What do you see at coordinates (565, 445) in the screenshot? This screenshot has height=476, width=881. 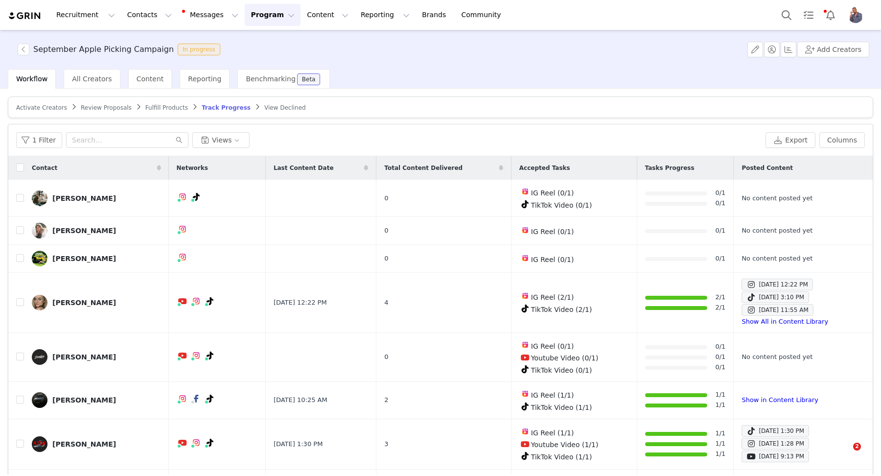 I see `span: Youtube Video (1/1)` at bounding box center [565, 445].